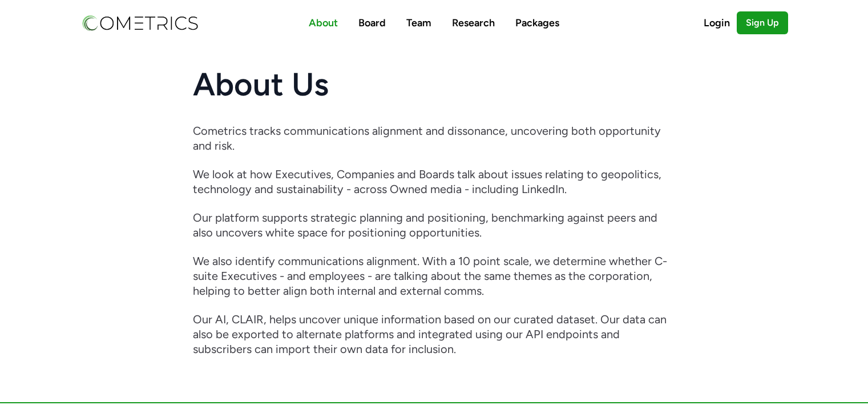 The width and height of the screenshot is (868, 417). Describe the element at coordinates (537, 23) in the screenshot. I see `a: Packages` at that location.